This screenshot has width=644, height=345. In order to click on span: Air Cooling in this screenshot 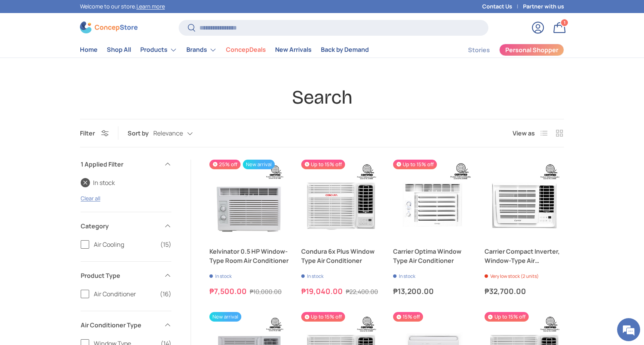, I will do `click(125, 245)`.